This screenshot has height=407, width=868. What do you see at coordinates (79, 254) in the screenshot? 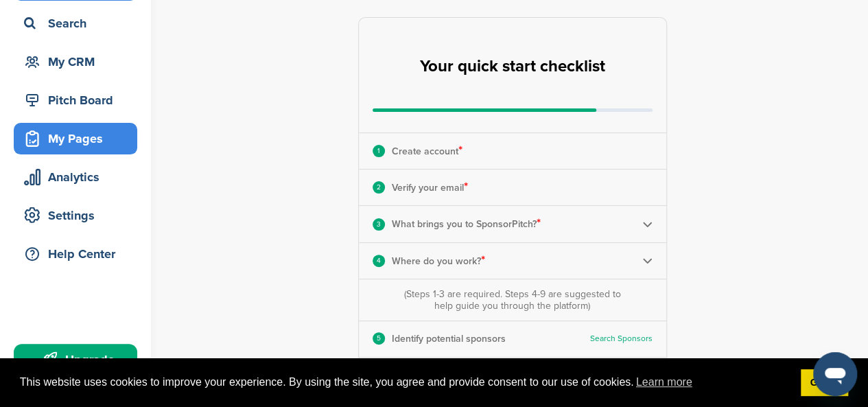
I see `div: Help Center` at bounding box center [79, 254].